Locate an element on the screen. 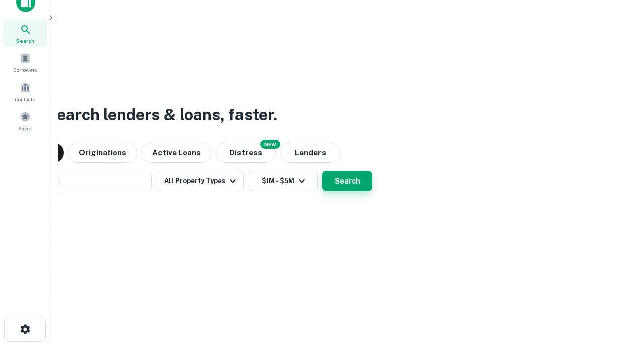 This screenshot has height=362, width=644. div: Chat Widget is located at coordinates (619, 306).